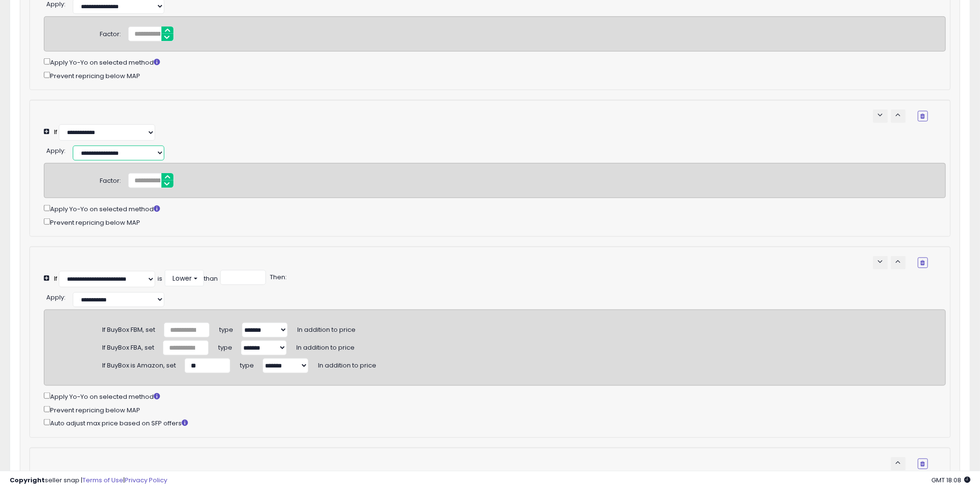  What do you see at coordinates (146, 480) in the screenshot?
I see `a: Privacy Policy` at bounding box center [146, 480].